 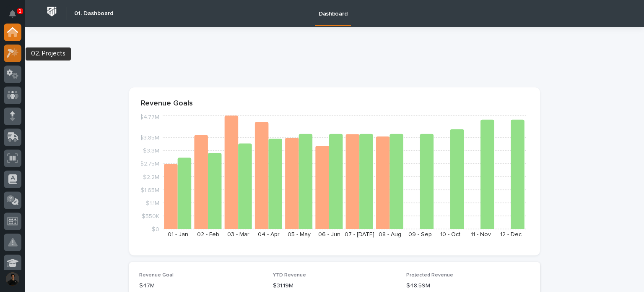 What do you see at coordinates (420, 234) in the screenshot?
I see `text: 09 - Sep` at bounding box center [420, 234].